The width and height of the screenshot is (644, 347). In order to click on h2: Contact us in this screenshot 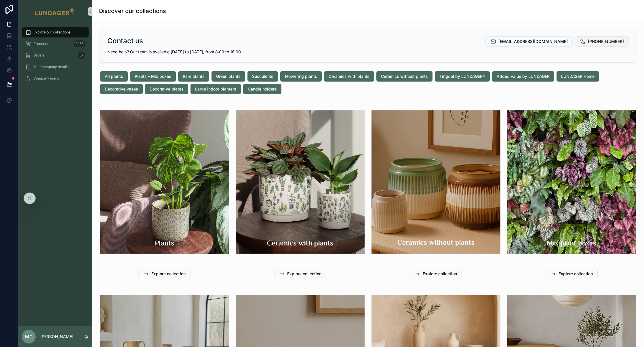, I will do `click(125, 41)`.